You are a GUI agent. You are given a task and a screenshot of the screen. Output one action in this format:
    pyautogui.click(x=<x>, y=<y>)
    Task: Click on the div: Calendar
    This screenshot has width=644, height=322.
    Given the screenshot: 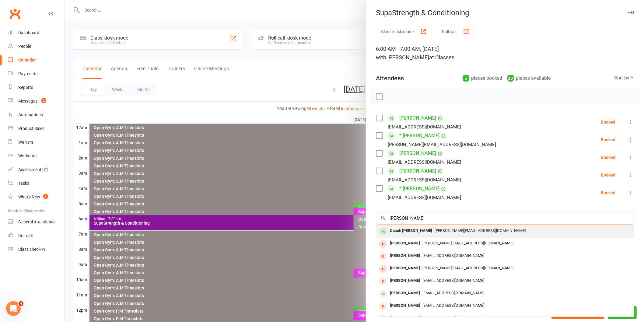 What is the action you would take?
    pyautogui.click(x=27, y=60)
    